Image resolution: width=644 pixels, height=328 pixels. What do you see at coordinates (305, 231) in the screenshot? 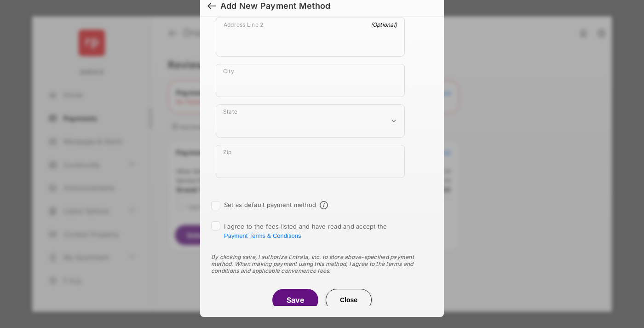
I see `span: I agree to the fees listed and have read and accept the` at bounding box center [305, 231].